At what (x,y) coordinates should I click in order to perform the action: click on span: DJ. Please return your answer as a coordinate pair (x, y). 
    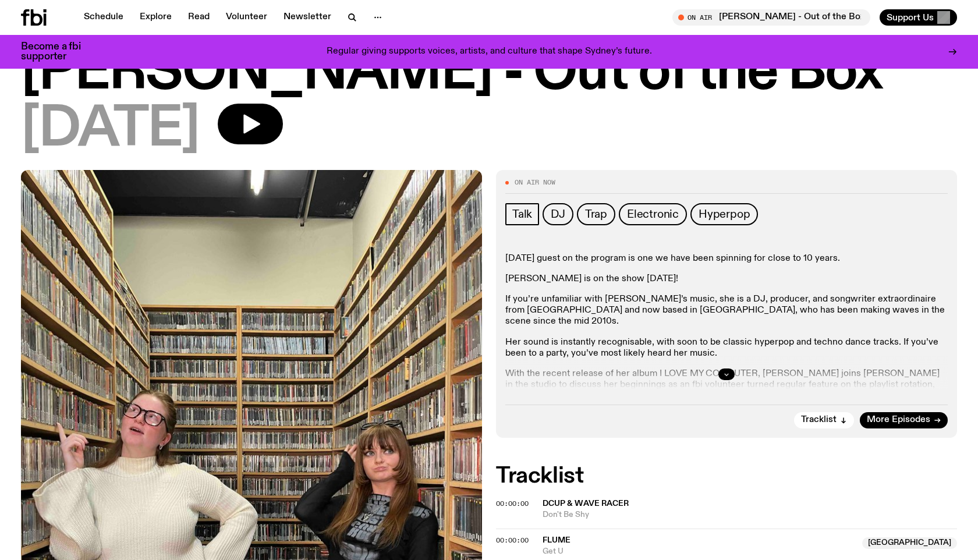
    Looking at the image, I should click on (558, 214).